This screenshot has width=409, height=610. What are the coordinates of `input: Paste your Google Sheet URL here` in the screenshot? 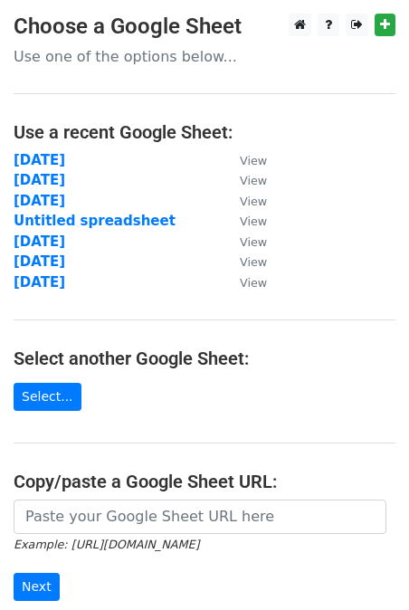 It's located at (200, 517).